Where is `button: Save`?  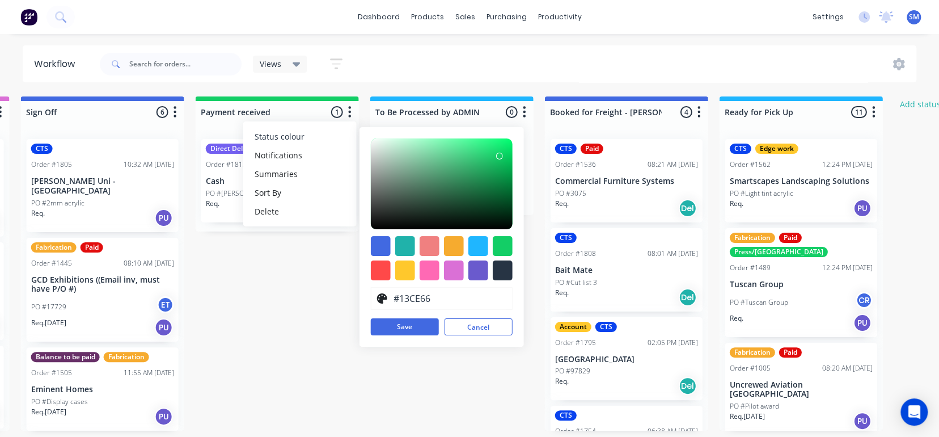 button: Save is located at coordinates (405, 327).